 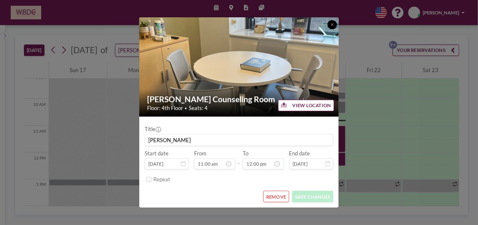 I want to click on label: Repeat, so click(x=162, y=179).